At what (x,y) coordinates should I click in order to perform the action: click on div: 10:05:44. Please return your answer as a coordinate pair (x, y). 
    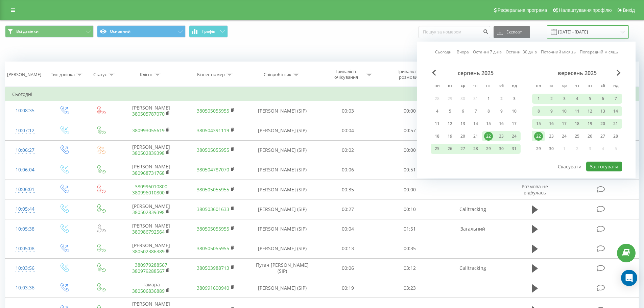
    Looking at the image, I should click on (25, 209).